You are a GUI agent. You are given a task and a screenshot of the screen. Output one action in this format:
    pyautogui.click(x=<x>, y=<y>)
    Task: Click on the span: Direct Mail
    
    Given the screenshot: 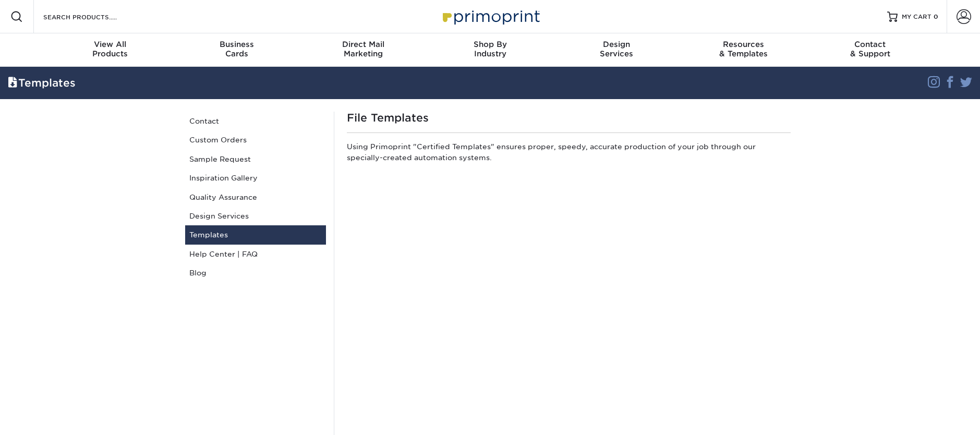 What is the action you would take?
    pyautogui.click(x=363, y=44)
    